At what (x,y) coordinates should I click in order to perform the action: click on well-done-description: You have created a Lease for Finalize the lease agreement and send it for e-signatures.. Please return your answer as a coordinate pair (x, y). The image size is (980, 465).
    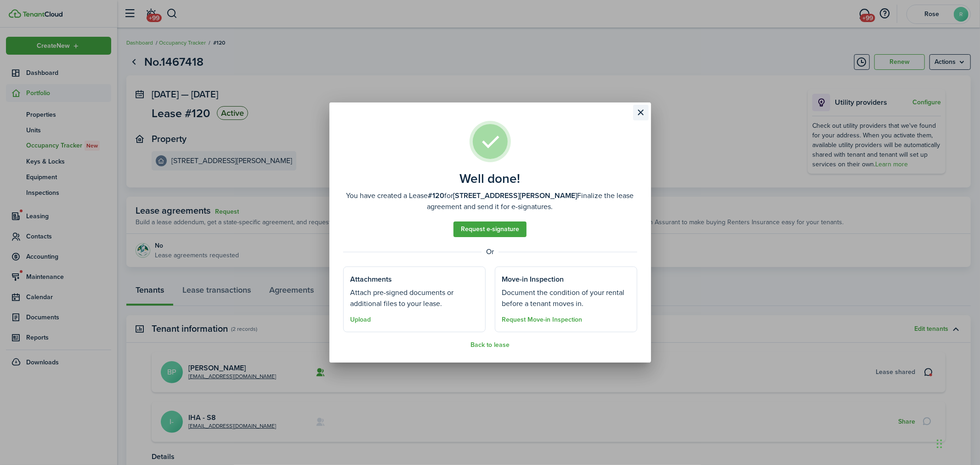
    Looking at the image, I should click on (490, 201).